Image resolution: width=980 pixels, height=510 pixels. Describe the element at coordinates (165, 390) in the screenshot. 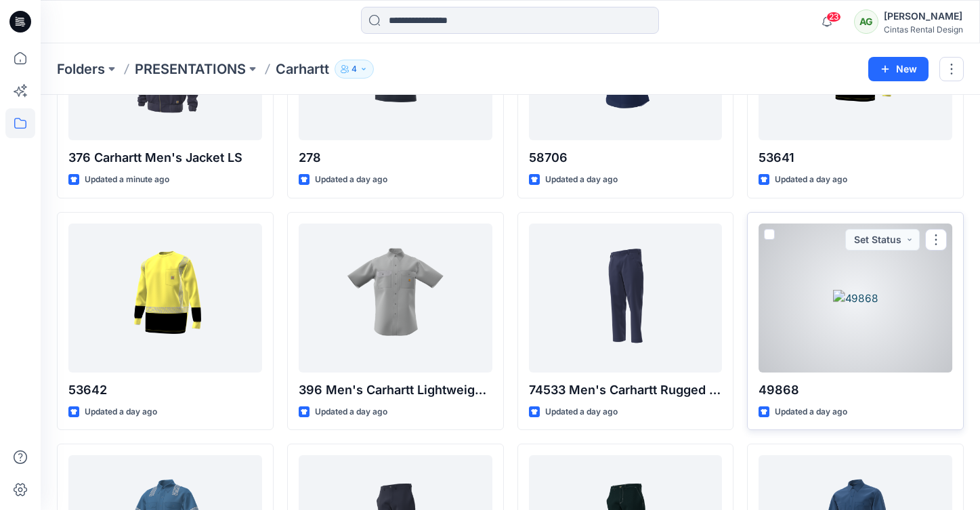

I see `p: 53642` at that location.